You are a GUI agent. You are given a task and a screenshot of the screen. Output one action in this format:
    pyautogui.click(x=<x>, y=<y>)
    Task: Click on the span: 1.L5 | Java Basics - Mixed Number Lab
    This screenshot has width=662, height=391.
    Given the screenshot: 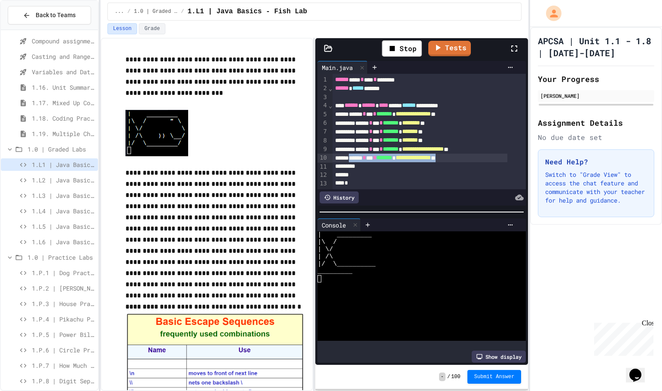 What is the action you would take?
    pyautogui.click(x=63, y=226)
    